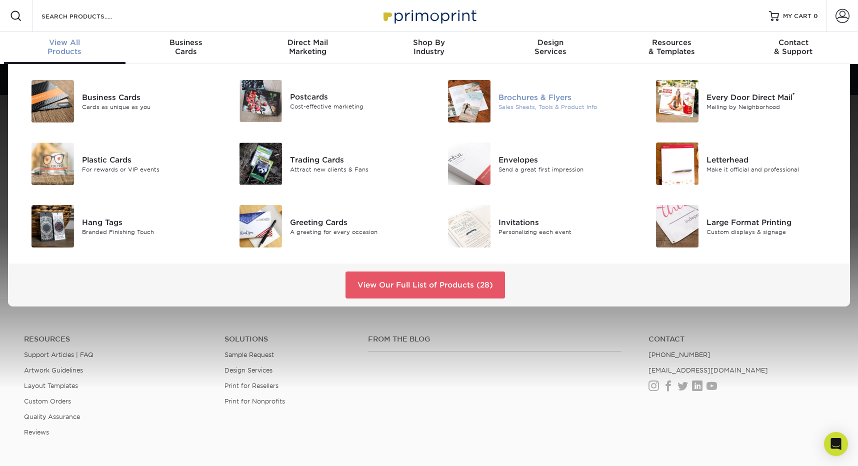 This screenshot has height=466, width=858. What do you see at coordinates (815, 16) in the screenshot?
I see `span: 0` at bounding box center [815, 16].